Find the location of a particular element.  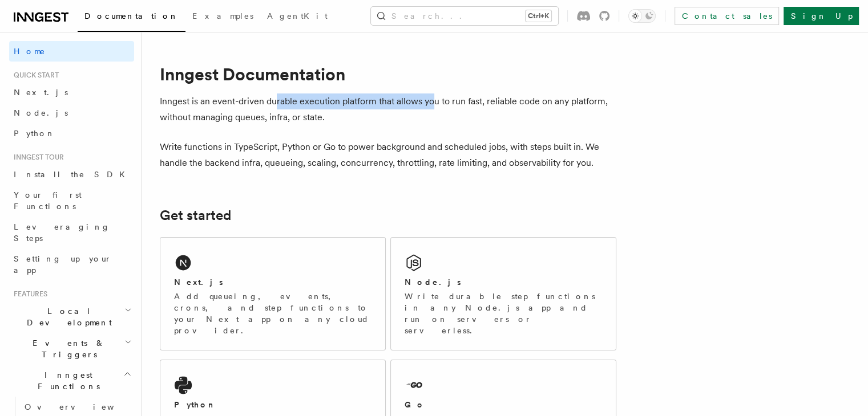

h2: Next.js is located at coordinates (199, 283).